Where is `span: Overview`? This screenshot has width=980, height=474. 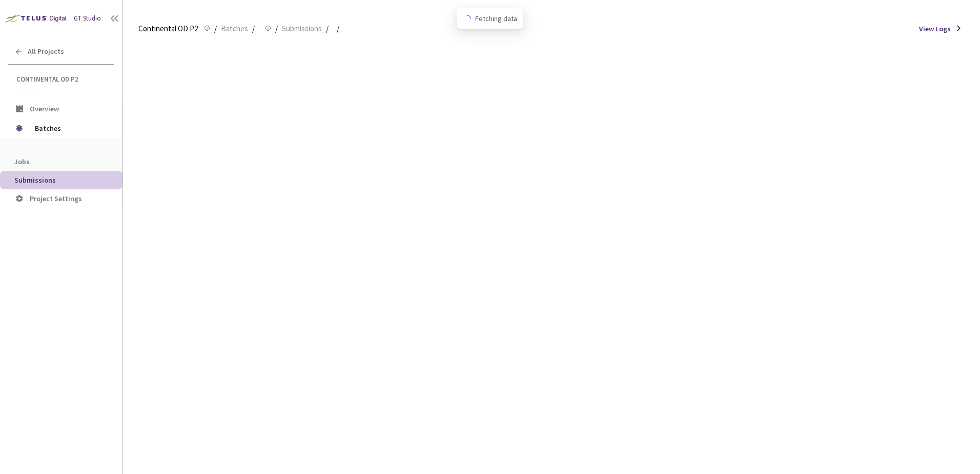
span: Overview is located at coordinates (44, 108).